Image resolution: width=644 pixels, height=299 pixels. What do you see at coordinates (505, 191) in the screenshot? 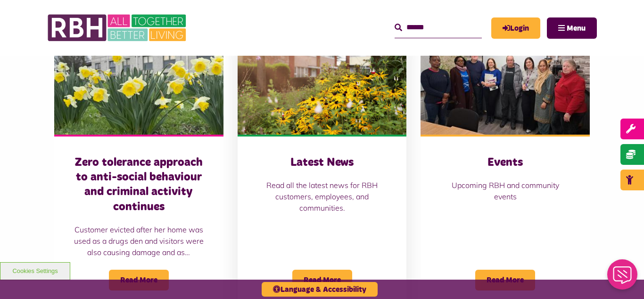
I see `p: Upcoming RBH and community events` at bounding box center [505, 191].